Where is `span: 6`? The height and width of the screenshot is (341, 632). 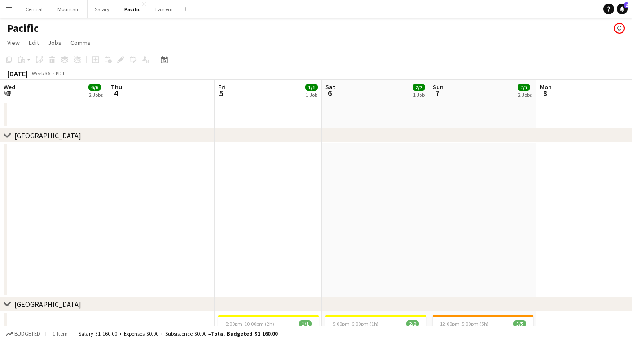 span: 6 is located at coordinates (329, 93).